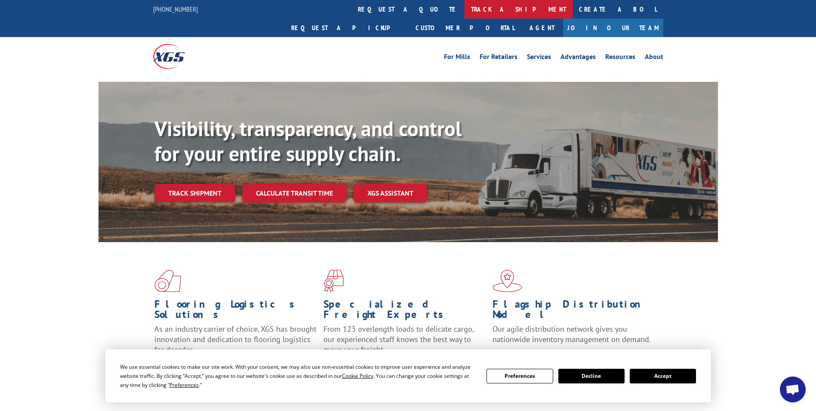 The width and height of the screenshot is (816, 411). I want to click on div: Cookie Consent Prompt, so click(408, 375).